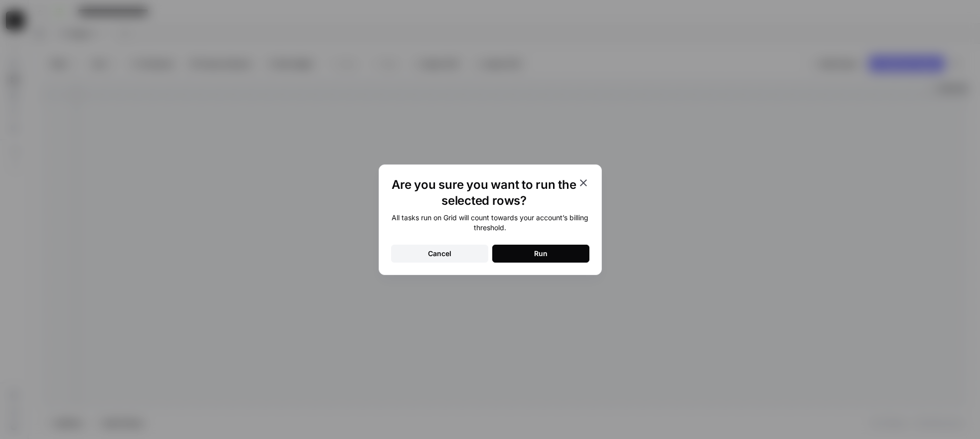  I want to click on div: All tasks run on Grid will count towards your account’s billing threshold., so click(490, 223).